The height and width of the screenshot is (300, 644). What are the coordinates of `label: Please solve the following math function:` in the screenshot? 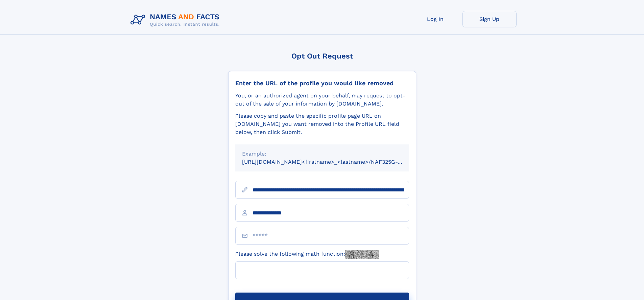 It's located at (307, 254).